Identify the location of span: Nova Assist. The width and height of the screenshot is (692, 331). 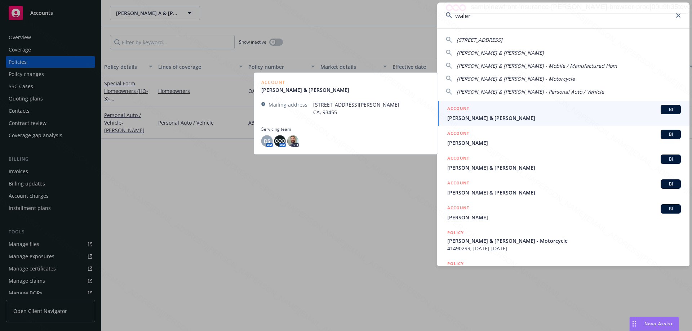
(658, 324).